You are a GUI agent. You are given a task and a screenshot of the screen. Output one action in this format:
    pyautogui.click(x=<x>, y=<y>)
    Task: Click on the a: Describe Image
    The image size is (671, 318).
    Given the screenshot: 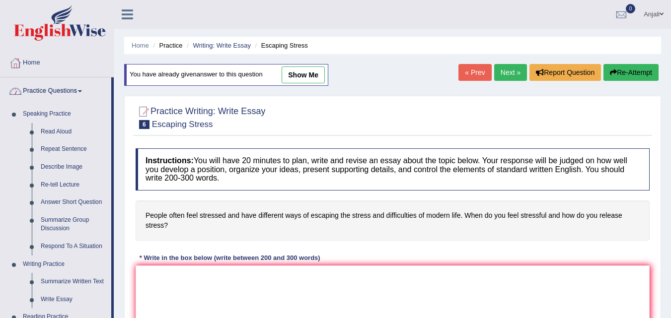 What is the action you would take?
    pyautogui.click(x=73, y=167)
    